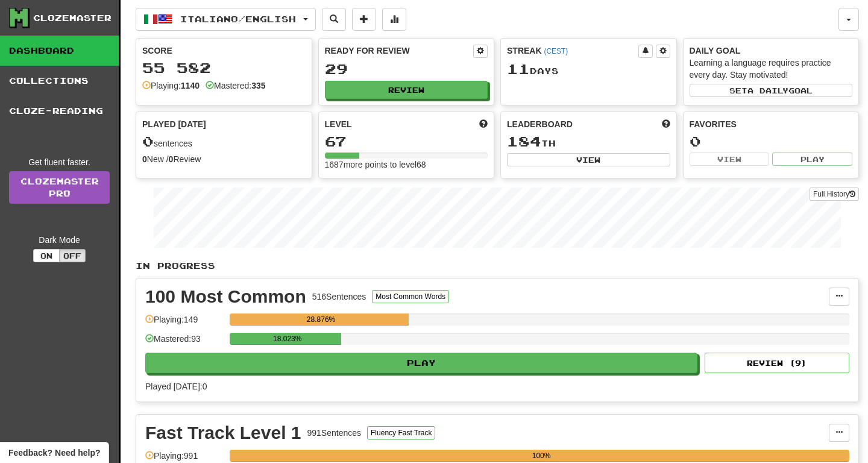 This screenshot has width=868, height=463. What do you see at coordinates (556, 51) in the screenshot?
I see `a: (CEST)` at bounding box center [556, 51].